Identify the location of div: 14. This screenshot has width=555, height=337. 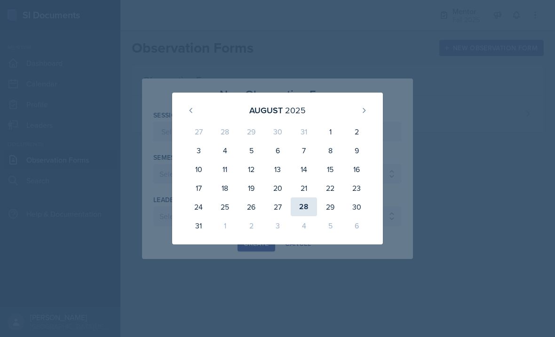
(304, 169).